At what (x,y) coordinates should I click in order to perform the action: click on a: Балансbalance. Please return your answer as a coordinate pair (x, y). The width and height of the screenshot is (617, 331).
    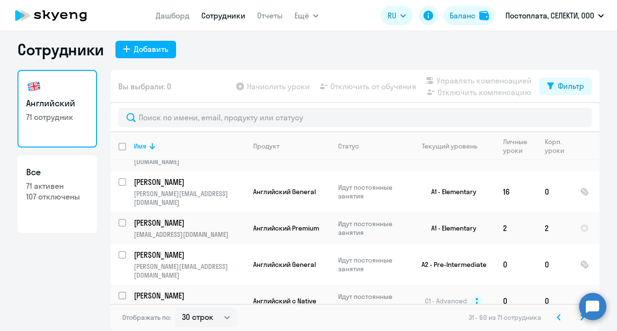
    Looking at the image, I should click on (469, 16).